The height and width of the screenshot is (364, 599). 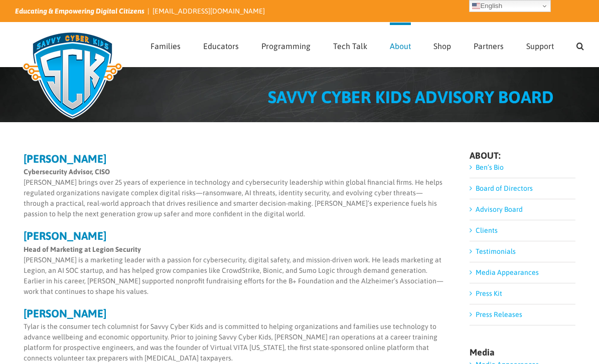 I want to click on span: Partners, so click(x=488, y=46).